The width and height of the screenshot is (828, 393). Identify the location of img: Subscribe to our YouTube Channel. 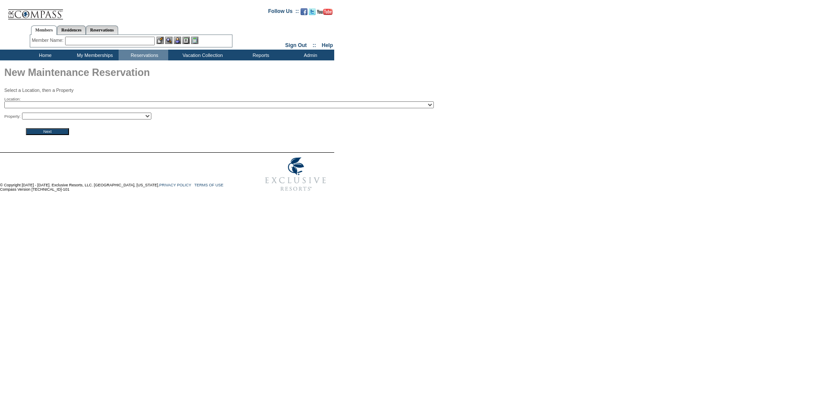
(325, 12).